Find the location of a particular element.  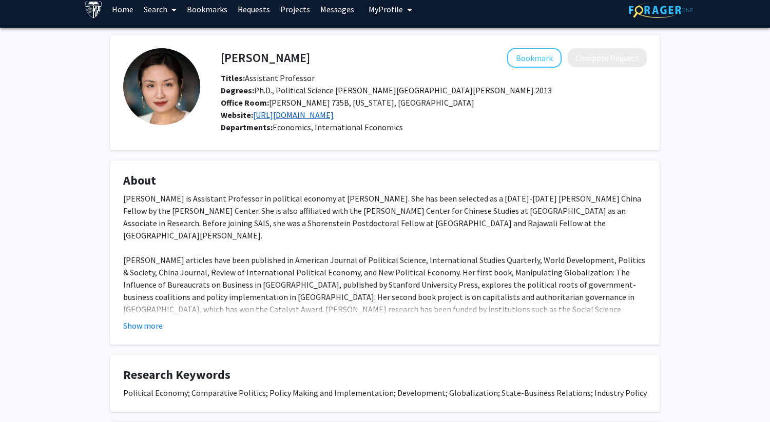

b: Departments: is located at coordinates (246, 127).